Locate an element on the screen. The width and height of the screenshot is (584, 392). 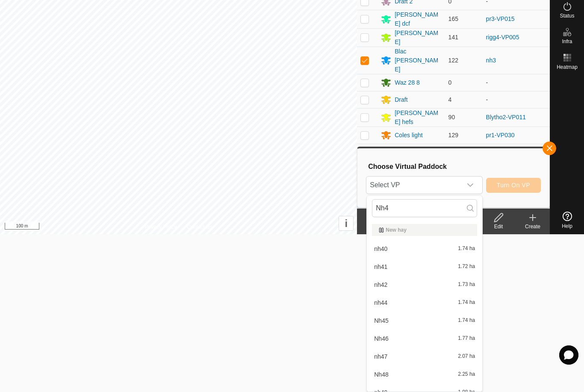
a: pr1-VP030 is located at coordinates (500, 135).